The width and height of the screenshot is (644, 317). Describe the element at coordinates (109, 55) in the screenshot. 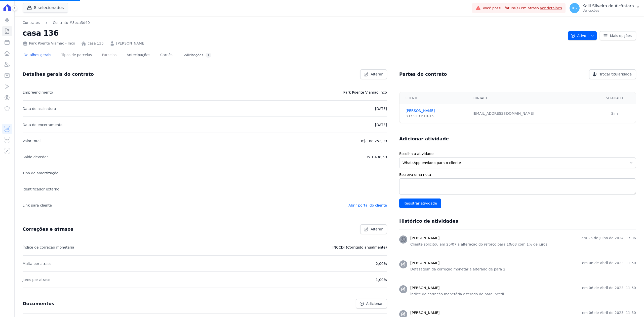

I see `a: Parcelas` at that location.